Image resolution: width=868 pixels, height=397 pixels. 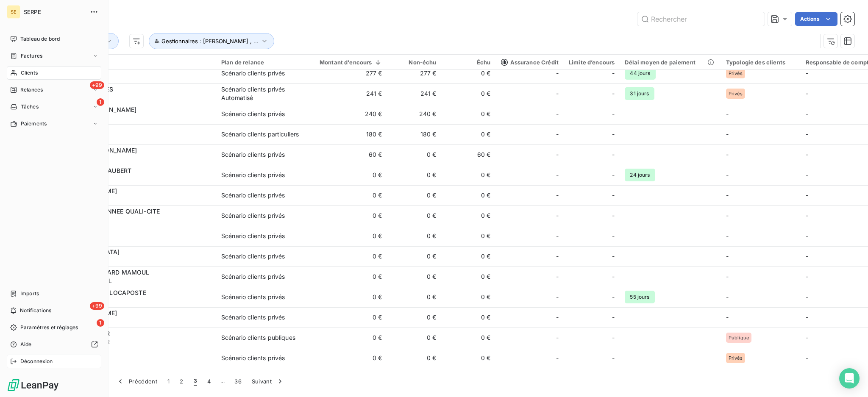 I want to click on span: 41PICARD, so click(x=135, y=98).